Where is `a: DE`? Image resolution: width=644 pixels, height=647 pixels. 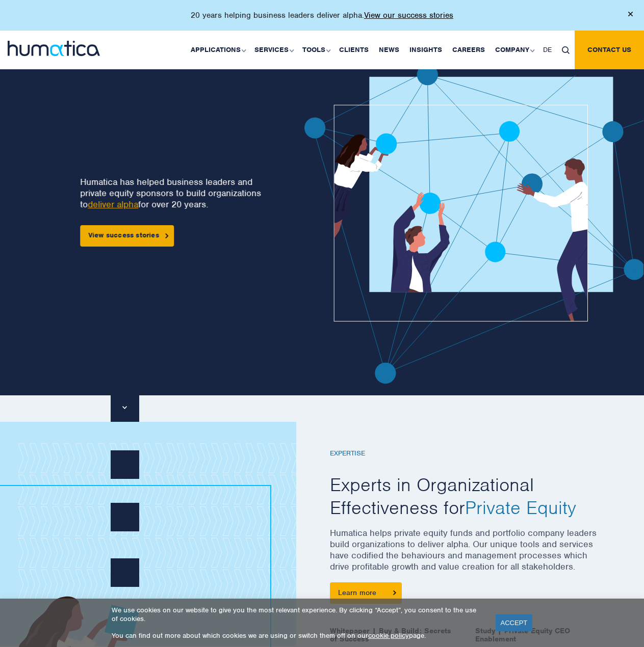 a: DE is located at coordinates (547, 50).